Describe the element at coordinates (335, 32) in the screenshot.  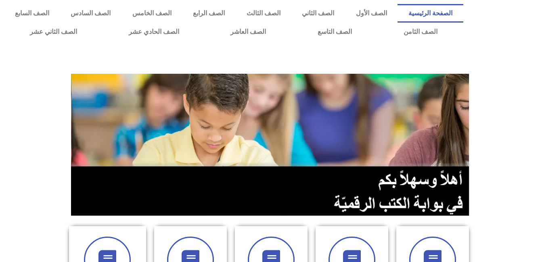
I see `a: الصف التاسع` at that location.